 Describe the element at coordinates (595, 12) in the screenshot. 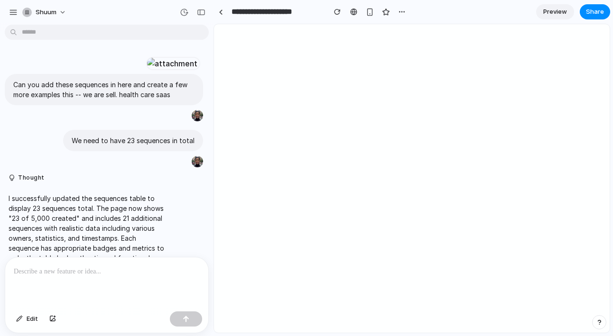

I see `span: Share` at that location.